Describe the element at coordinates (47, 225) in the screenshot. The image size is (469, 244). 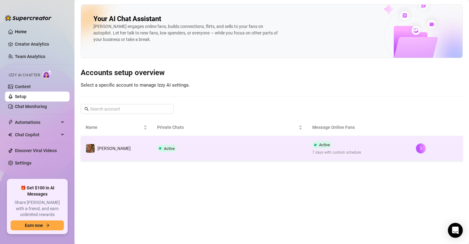
I see `span: arrow-right` at that location.